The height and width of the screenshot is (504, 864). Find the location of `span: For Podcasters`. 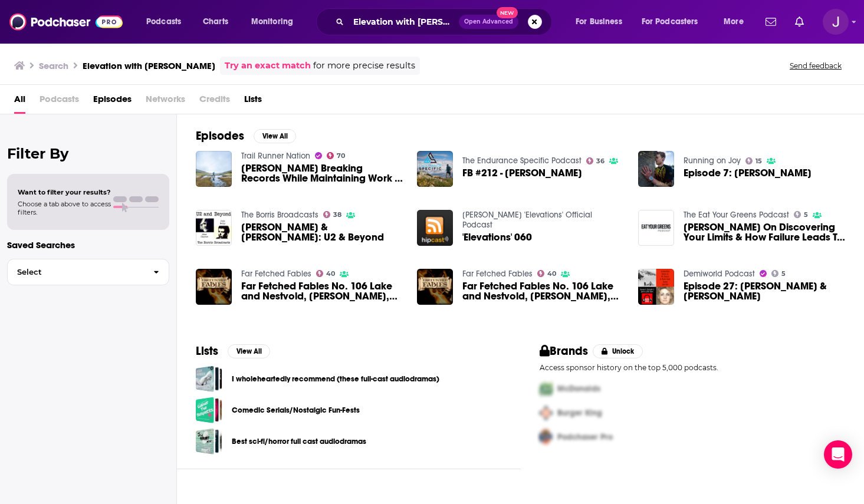

span: For Podcasters is located at coordinates (670, 22).